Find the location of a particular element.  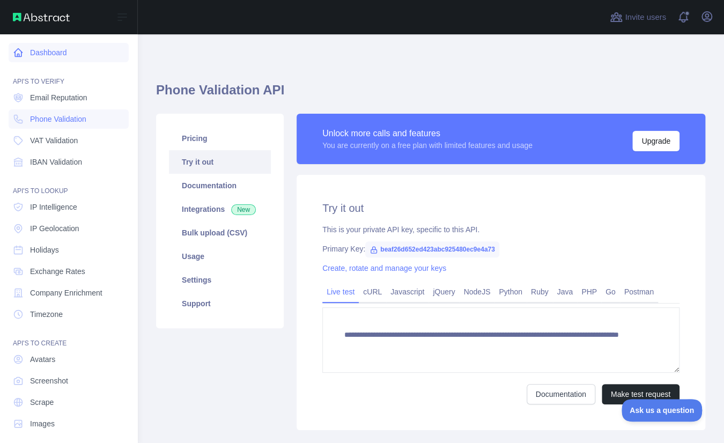

span: beaf26d652ed423abc925480ec9e4a73 is located at coordinates (432, 249).